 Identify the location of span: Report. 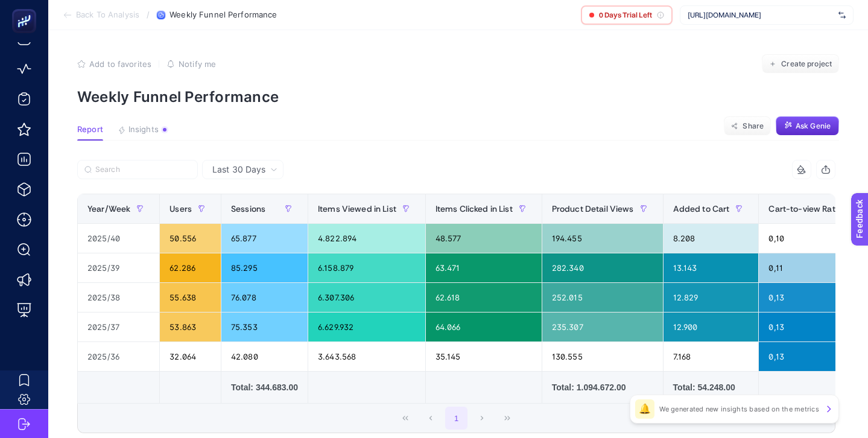
(90, 130).